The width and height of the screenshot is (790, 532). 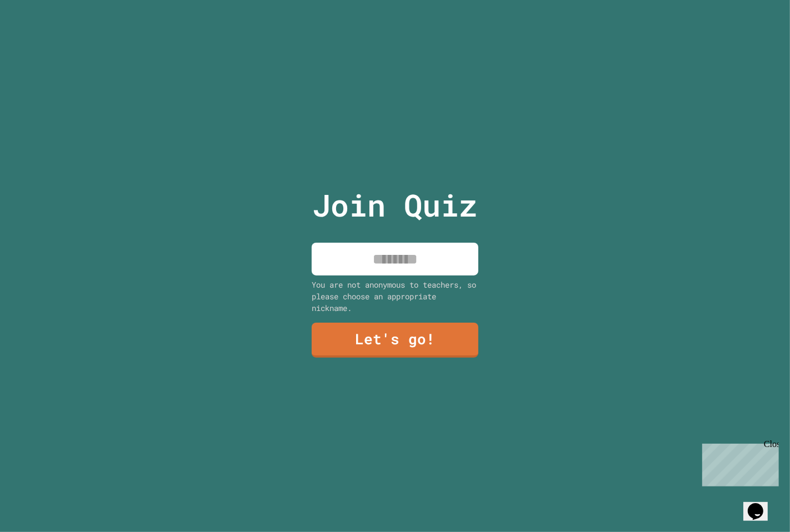 What do you see at coordinates (395, 296) in the screenshot?
I see `div: You are not anonymous to teachers, so please choose an appropriate nickname.` at bounding box center [395, 296].